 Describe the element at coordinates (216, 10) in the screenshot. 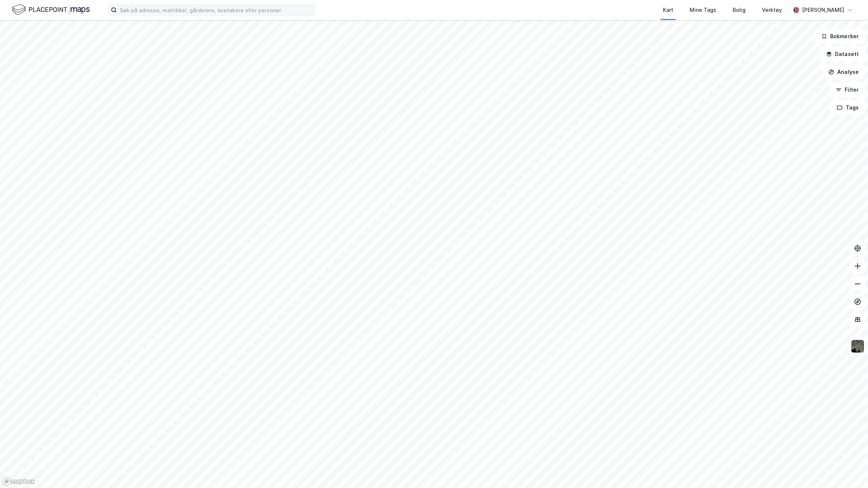

I see `input: Søk på adresse, matrikkel, gårdeiere, leietakere eller personer` at that location.